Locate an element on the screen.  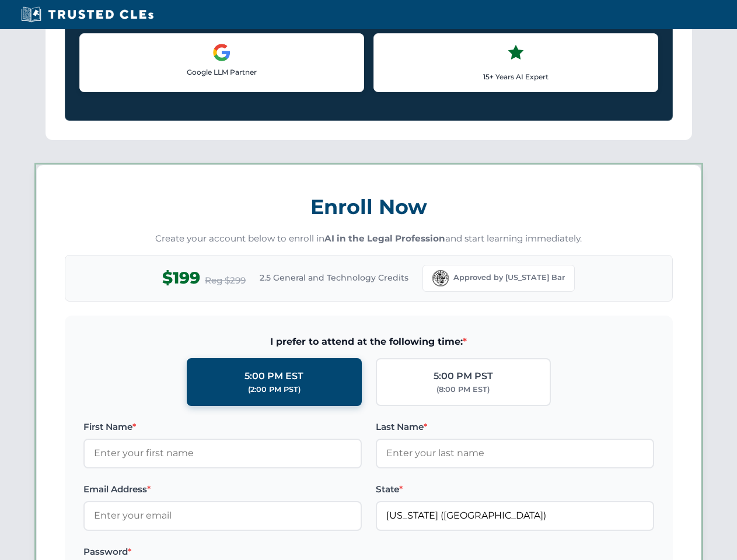
div: (2:00 PM PST) is located at coordinates (274, 389).